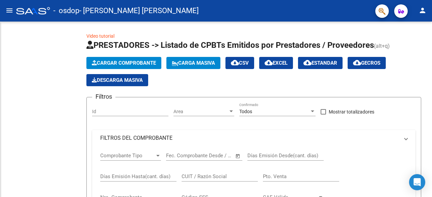  What do you see at coordinates (366, 63) in the screenshot?
I see `span: Gecros` at bounding box center [366, 63].